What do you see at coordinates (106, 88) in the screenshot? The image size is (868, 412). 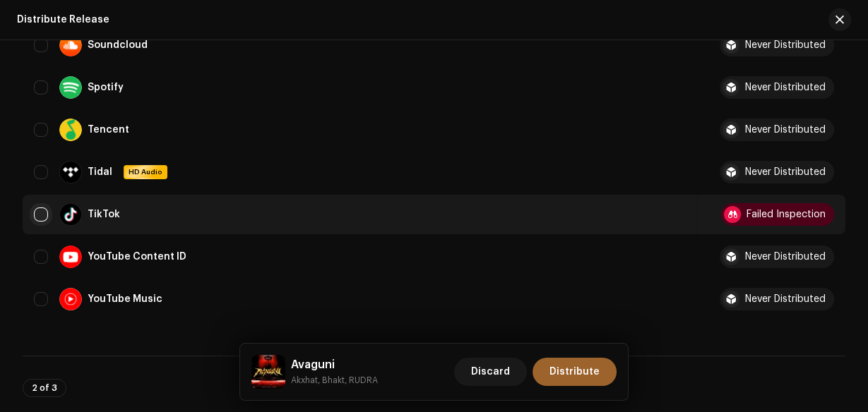 I see `div: Spotify` at bounding box center [106, 88].